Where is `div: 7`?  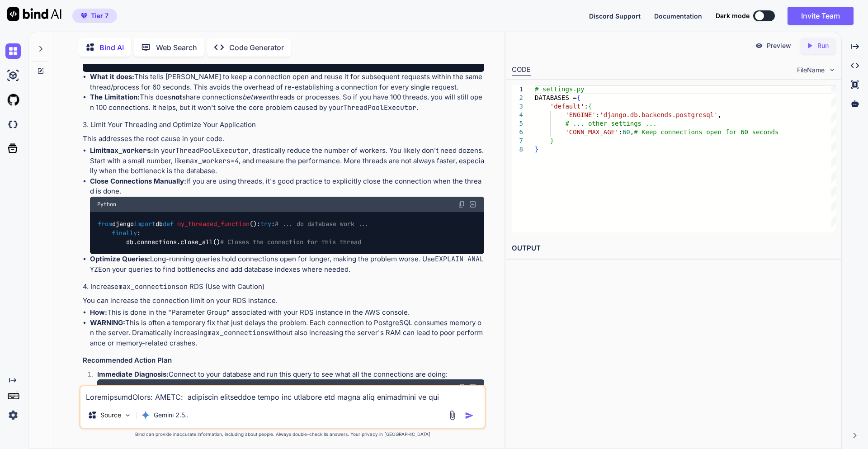
div: 7 is located at coordinates (517, 140).